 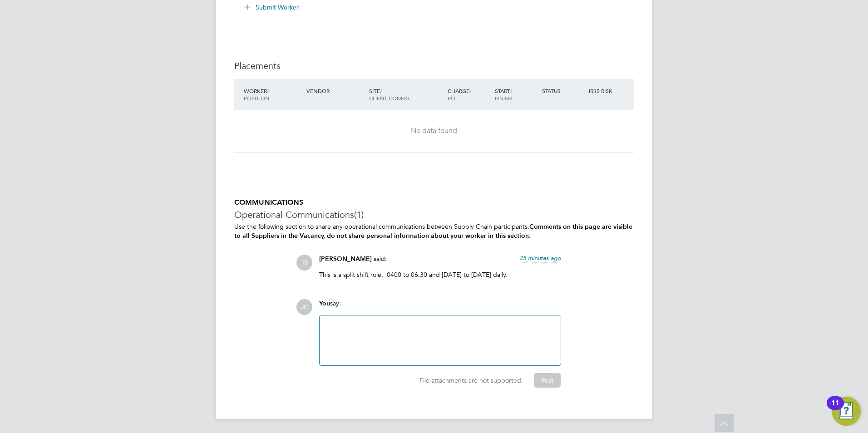 I want to click on div: Start, so click(x=517, y=94).